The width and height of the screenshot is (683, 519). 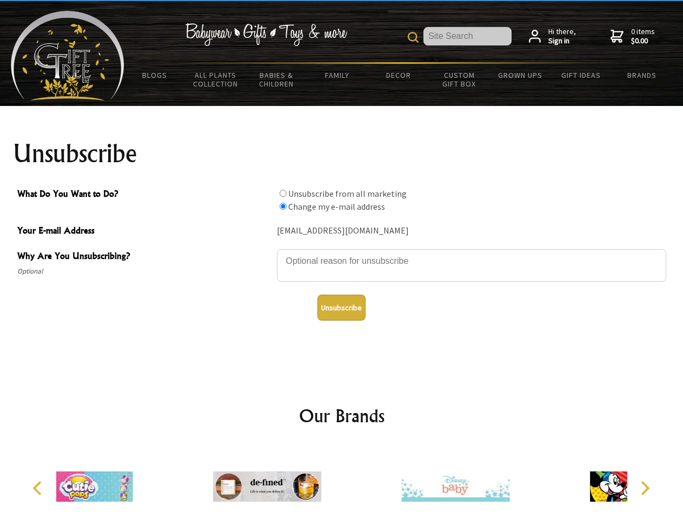 I want to click on img: product search, so click(x=413, y=37).